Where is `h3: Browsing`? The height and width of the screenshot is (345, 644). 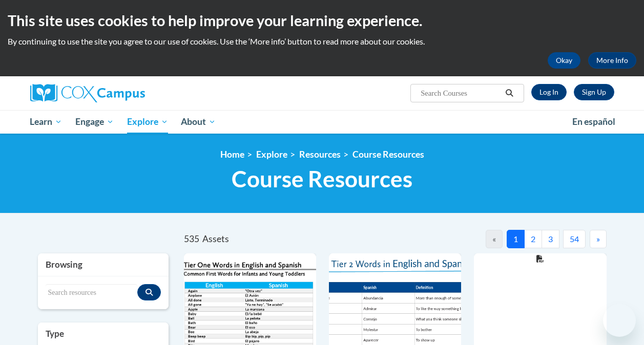
h3: Browsing is located at coordinates (103, 265).